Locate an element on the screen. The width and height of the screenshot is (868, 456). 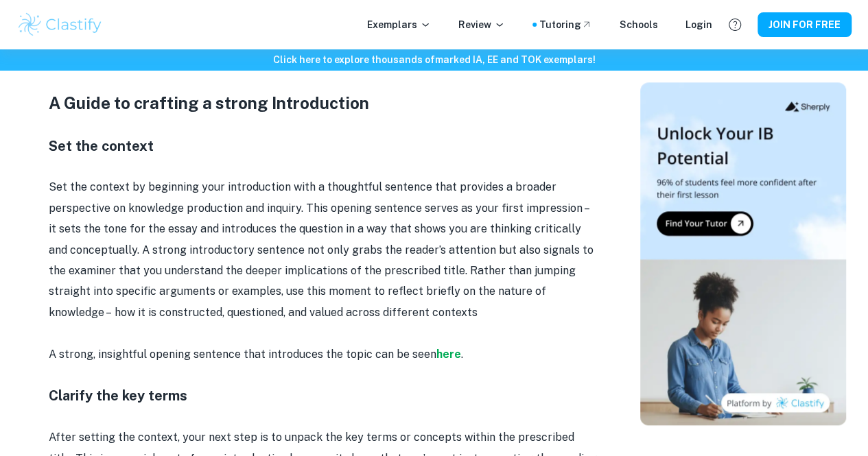
div: Tutoring is located at coordinates (566, 25).